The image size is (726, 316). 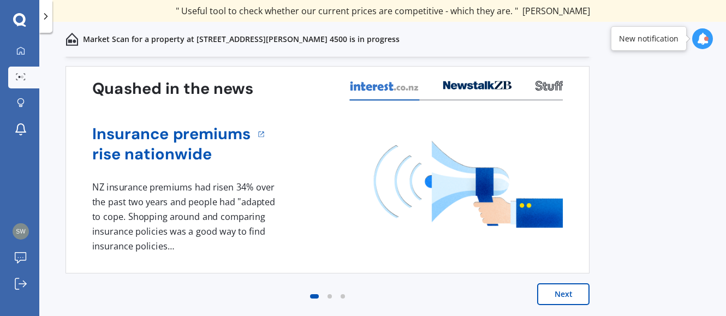 I want to click on a: rise nationwide, so click(x=172, y=154).